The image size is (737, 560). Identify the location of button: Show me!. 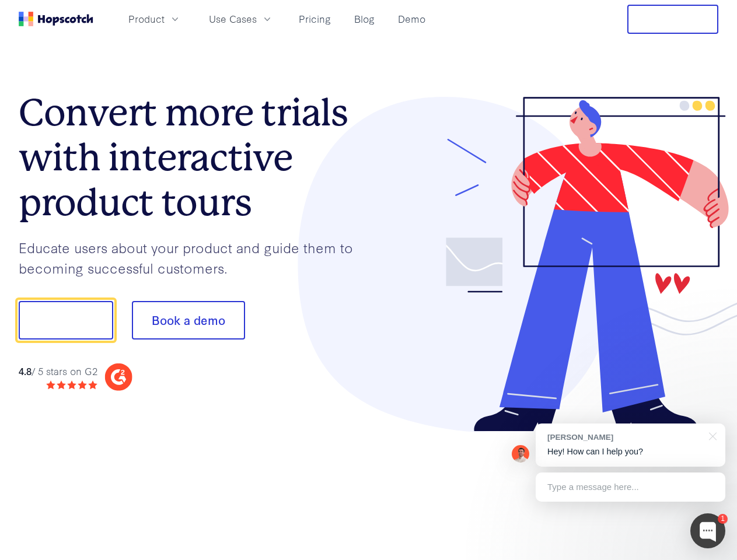
(66, 320).